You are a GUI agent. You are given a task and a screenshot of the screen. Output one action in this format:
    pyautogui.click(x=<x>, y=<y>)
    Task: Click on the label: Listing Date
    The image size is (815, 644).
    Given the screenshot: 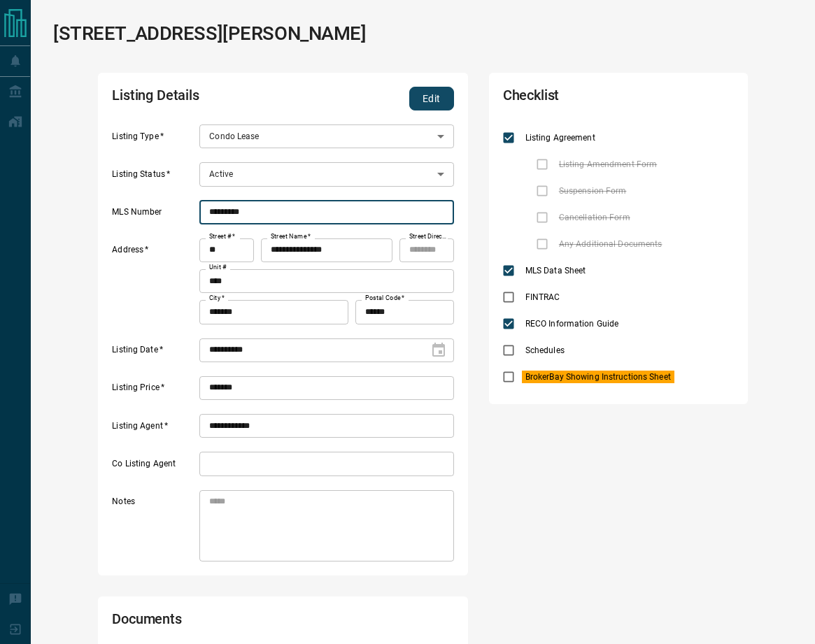 What is the action you would take?
    pyautogui.click(x=154, y=353)
    